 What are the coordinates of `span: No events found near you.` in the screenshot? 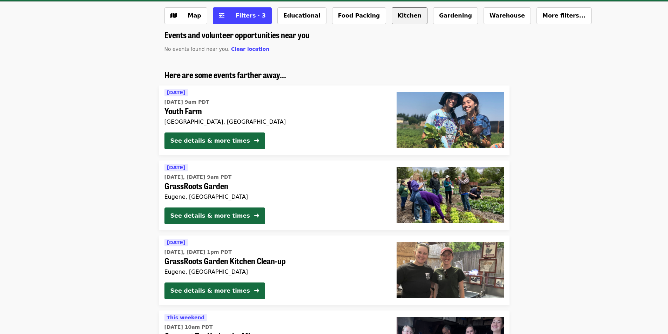 It's located at (197, 49).